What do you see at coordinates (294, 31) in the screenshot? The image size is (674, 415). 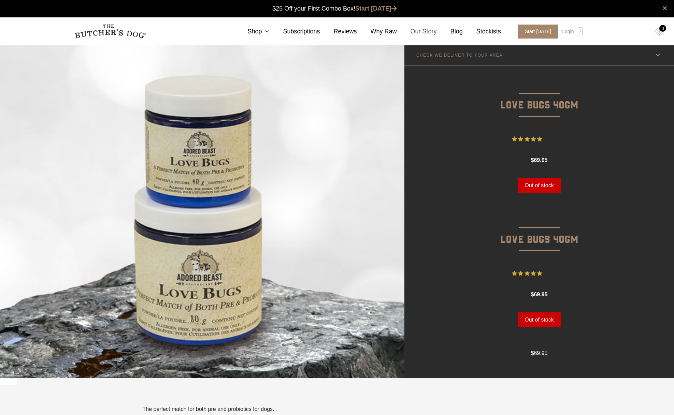 I see `a: Subscriptions` at bounding box center [294, 31].